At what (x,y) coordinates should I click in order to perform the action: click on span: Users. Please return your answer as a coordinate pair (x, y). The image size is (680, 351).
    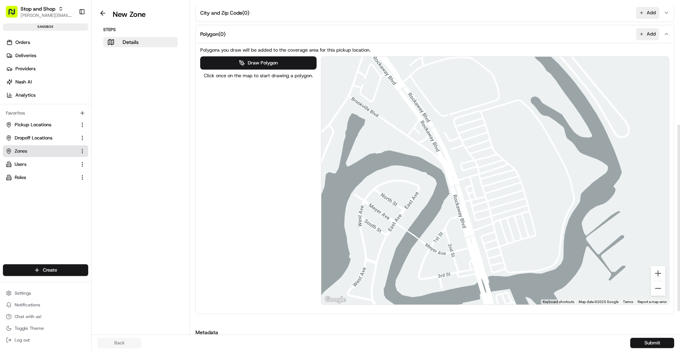
    Looking at the image, I should click on (20, 164).